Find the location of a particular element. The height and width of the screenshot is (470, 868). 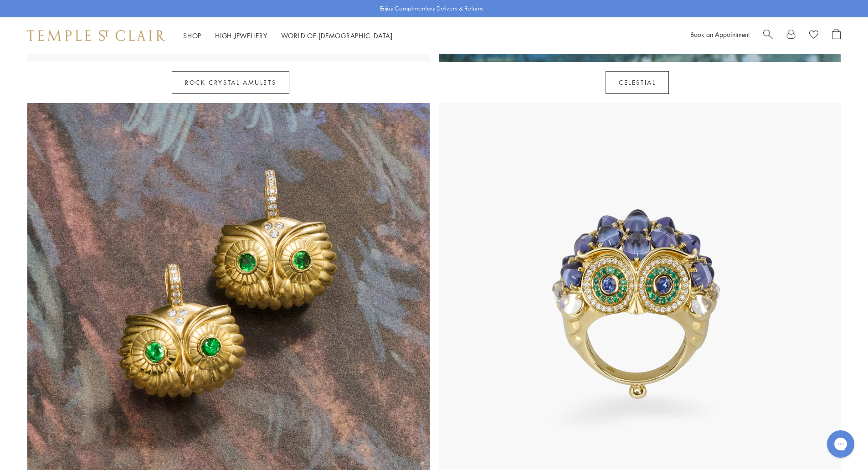

a: High JewelleryHigh Jewellery is located at coordinates (241, 35).